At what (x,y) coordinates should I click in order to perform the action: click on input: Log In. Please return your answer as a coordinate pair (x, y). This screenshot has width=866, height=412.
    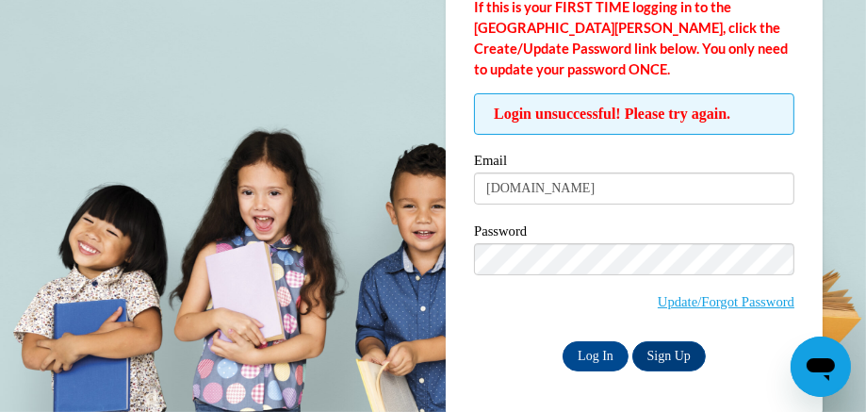
    Looking at the image, I should click on (596, 356).